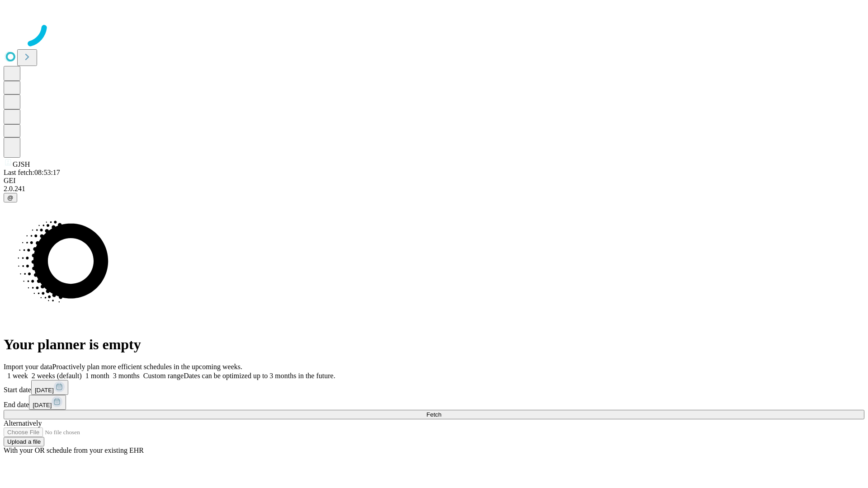  I want to click on span: Dates can be optimized up to 3 months in the future., so click(259, 376).